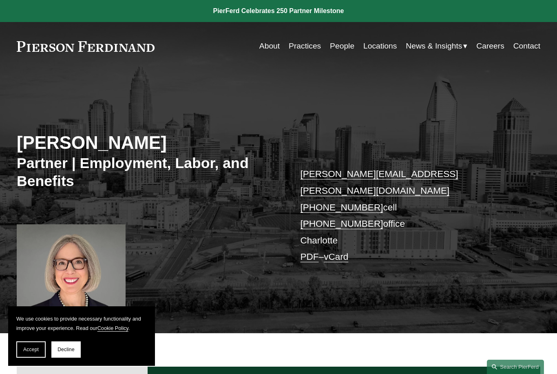 This screenshot has height=374, width=557. Describe the element at coordinates (148, 172) in the screenshot. I see `h3: Partner | Employment, Labor, and Benefits` at that location.